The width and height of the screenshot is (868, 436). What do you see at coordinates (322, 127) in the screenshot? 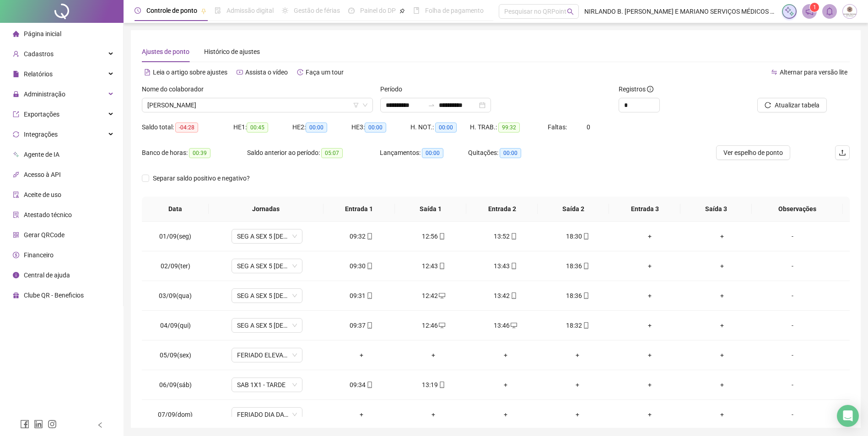
I see `div: HE 2:` at bounding box center [322, 127].